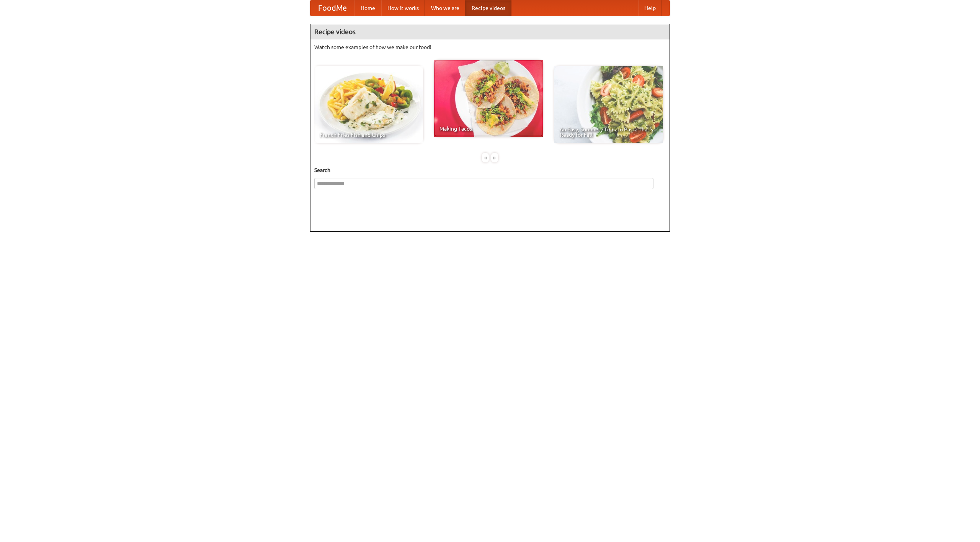 This screenshot has width=980, height=542. Describe the element at coordinates (403, 8) in the screenshot. I see `a: How it works` at that location.